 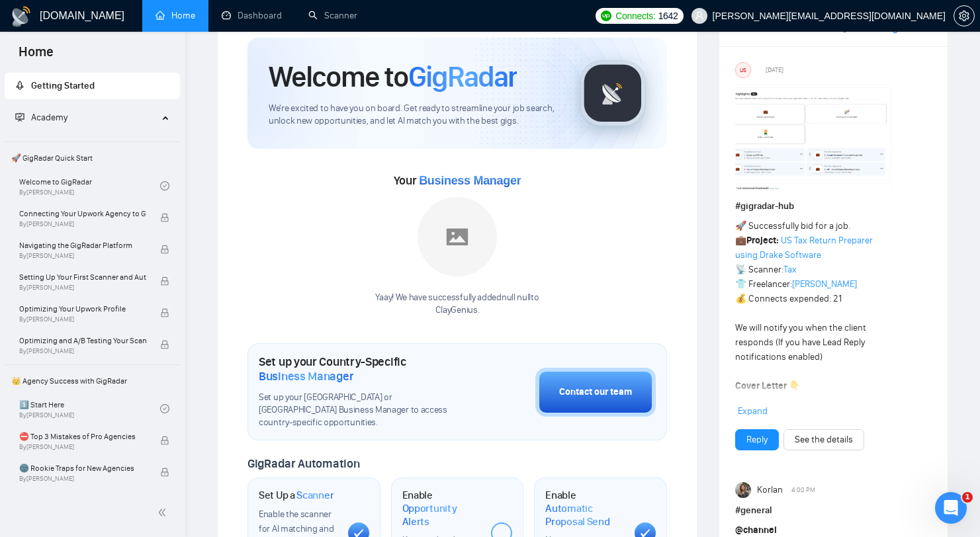 I want to click on button: See the details, so click(x=824, y=440).